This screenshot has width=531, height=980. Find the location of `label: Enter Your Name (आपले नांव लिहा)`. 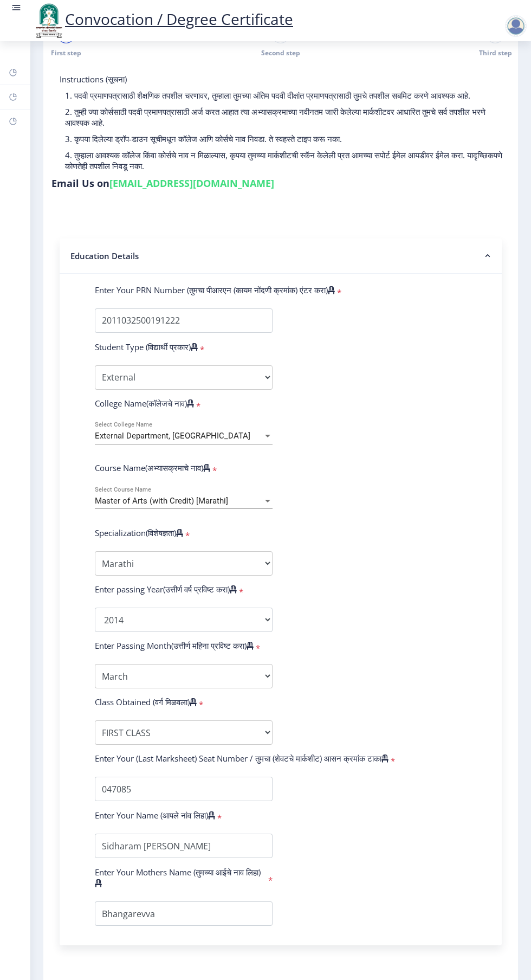

label: Enter Your Name (आपले नांव लिहा) is located at coordinates (155, 816).